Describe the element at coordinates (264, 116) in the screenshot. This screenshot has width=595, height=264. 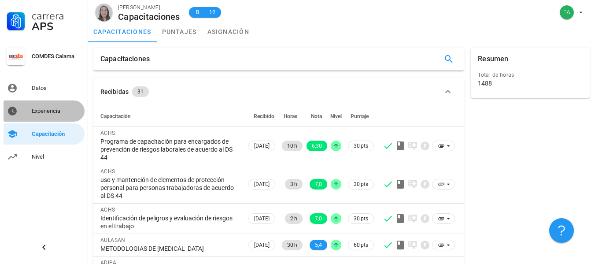
I see `span: Recibido` at that location.